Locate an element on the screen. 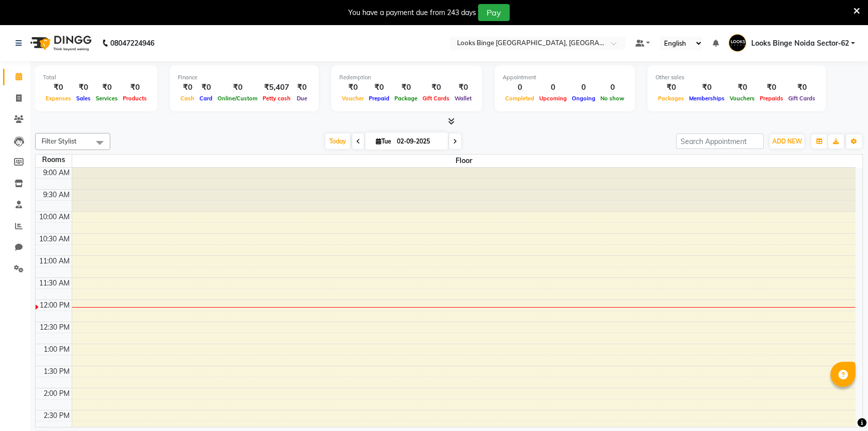 This screenshot has height=431, width=868. img: Looks Binge Noida Sector-62 is located at coordinates (738, 43).